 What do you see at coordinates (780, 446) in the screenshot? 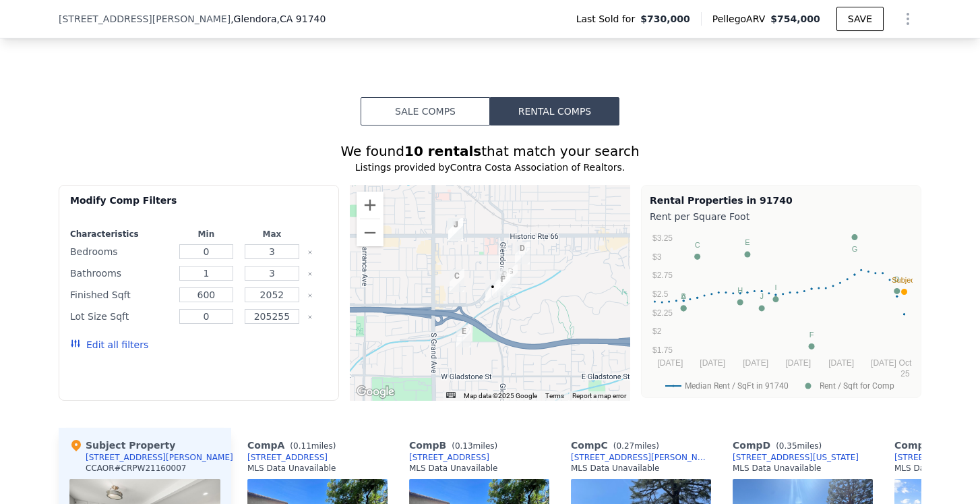
I see `div: Comp D` at bounding box center [780, 446].